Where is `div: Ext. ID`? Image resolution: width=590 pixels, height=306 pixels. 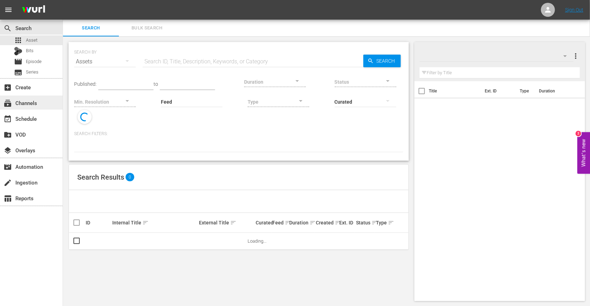
div: Ext. ID is located at coordinates (347, 223).